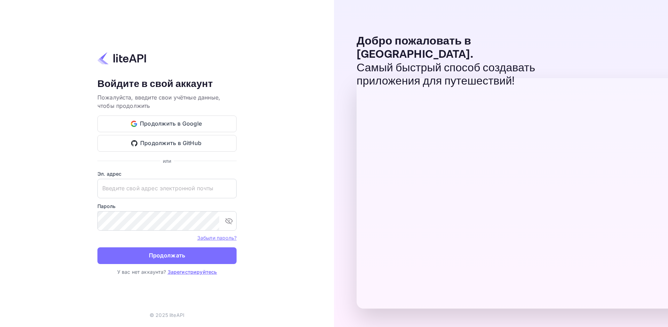  I want to click on ya-tr-span: Зарегистрируйтесь, so click(192, 272).